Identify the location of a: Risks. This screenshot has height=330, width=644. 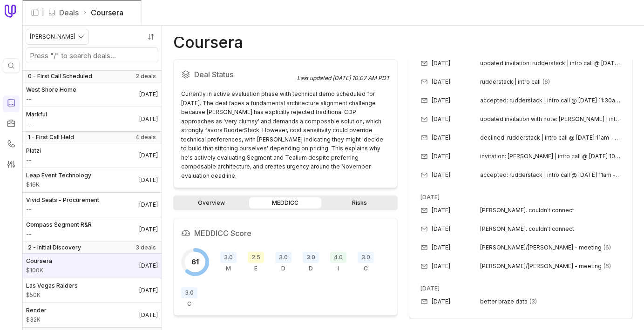
(359, 203).